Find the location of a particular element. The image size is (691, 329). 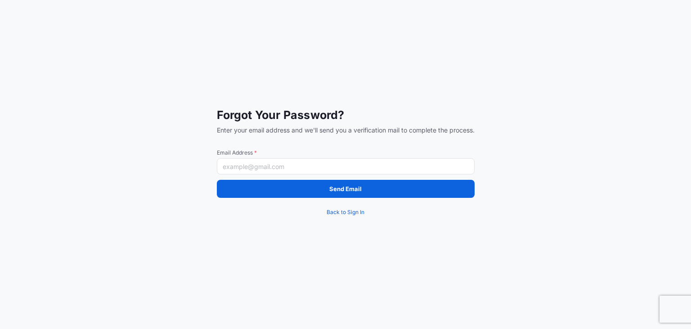

span: Back to Sign In is located at coordinates (346, 212).